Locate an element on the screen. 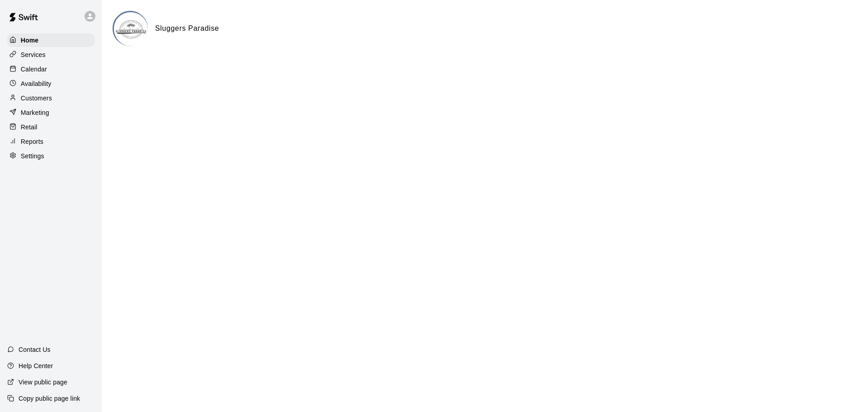 Image resolution: width=868 pixels, height=412 pixels. a: Reports is located at coordinates (51, 142).